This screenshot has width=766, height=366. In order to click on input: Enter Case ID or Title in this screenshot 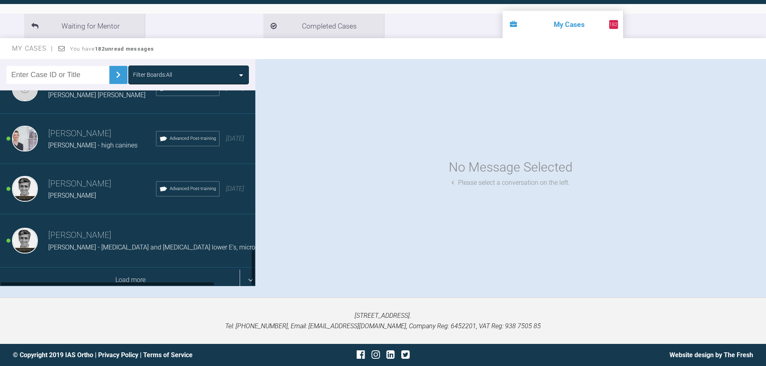, I will do `click(58, 75)`.